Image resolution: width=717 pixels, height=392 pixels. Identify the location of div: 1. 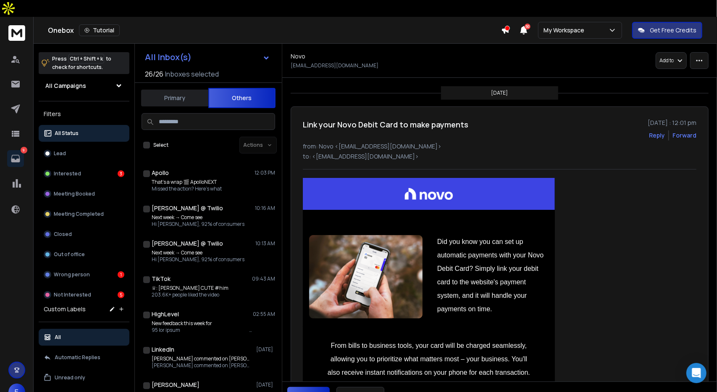
(121, 274).